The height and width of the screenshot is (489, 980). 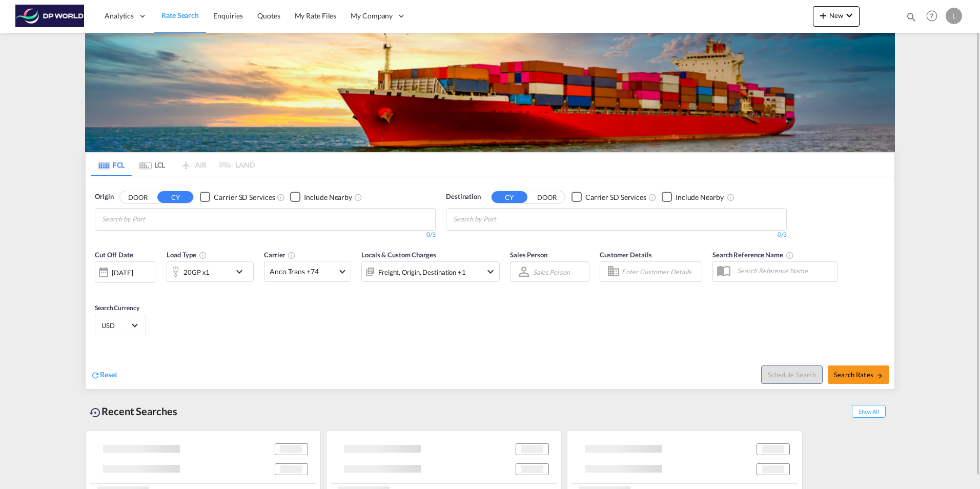 I want to click on div: Recent Searches, so click(x=133, y=411).